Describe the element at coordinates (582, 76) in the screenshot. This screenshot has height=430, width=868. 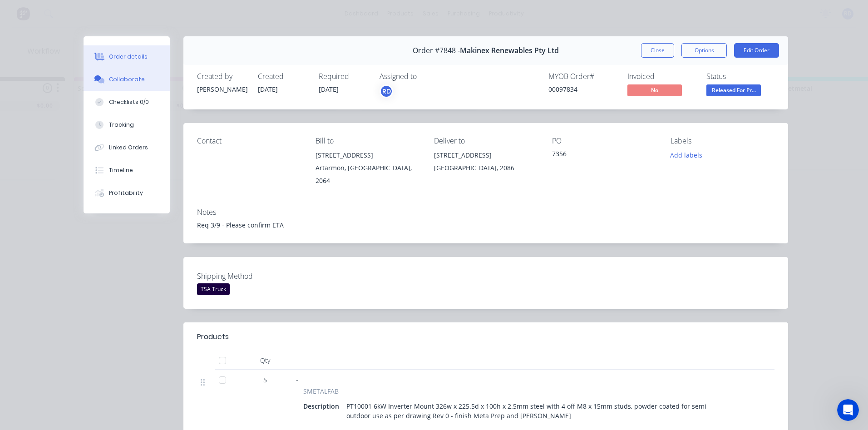
I see `div: MYOB Order #` at that location.